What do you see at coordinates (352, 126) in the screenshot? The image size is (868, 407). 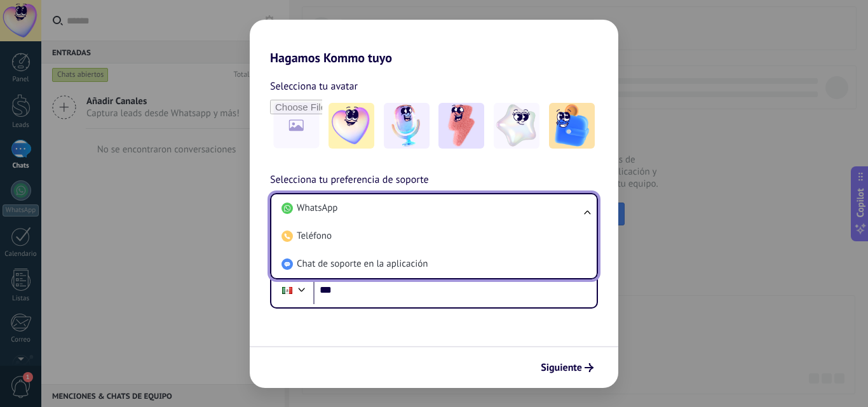 I see `img: -1.jpeg` at bounding box center [352, 126].